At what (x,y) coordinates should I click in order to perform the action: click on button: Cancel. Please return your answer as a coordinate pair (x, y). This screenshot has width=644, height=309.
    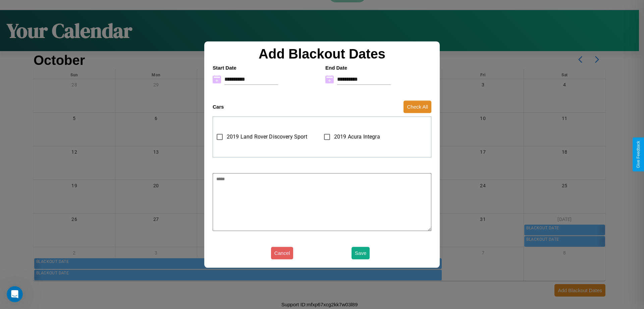
    Looking at the image, I should click on (282, 252).